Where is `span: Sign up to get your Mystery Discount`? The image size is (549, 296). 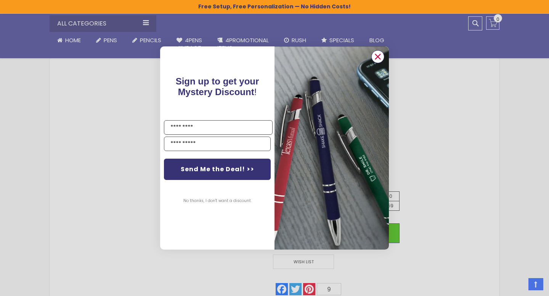 span: Sign up to get your Mystery Discount is located at coordinates (217, 86).